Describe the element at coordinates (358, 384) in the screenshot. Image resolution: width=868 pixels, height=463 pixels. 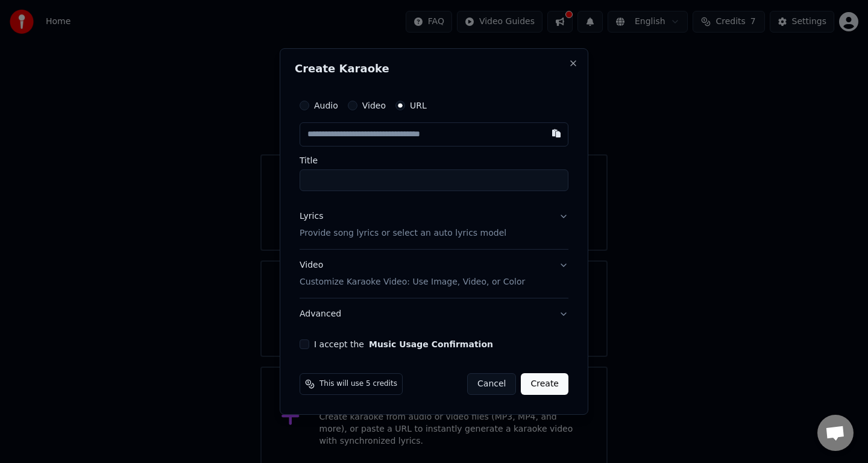
I see `span: This will use 5 credits` at that location.